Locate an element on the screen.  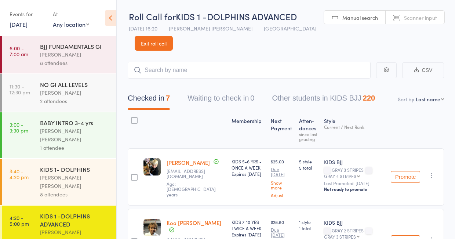
div: Not ready to promote is located at coordinates (354, 189).